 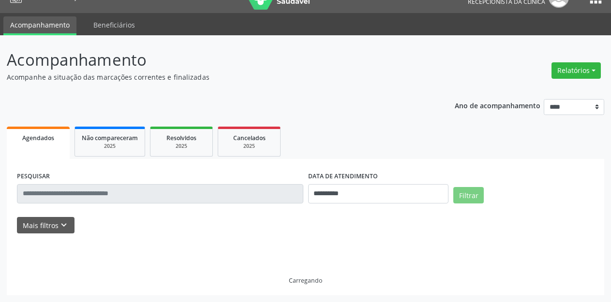 I want to click on button: Filtrar, so click(x=468, y=195).